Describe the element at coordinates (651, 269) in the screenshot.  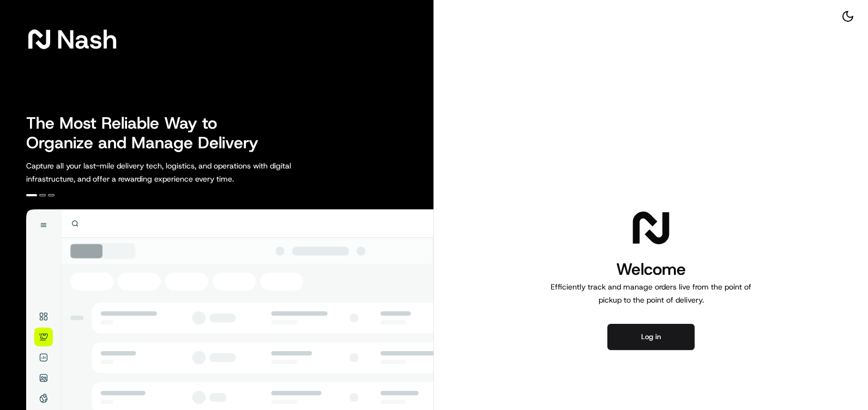
I see `h1: Welcome` at that location.